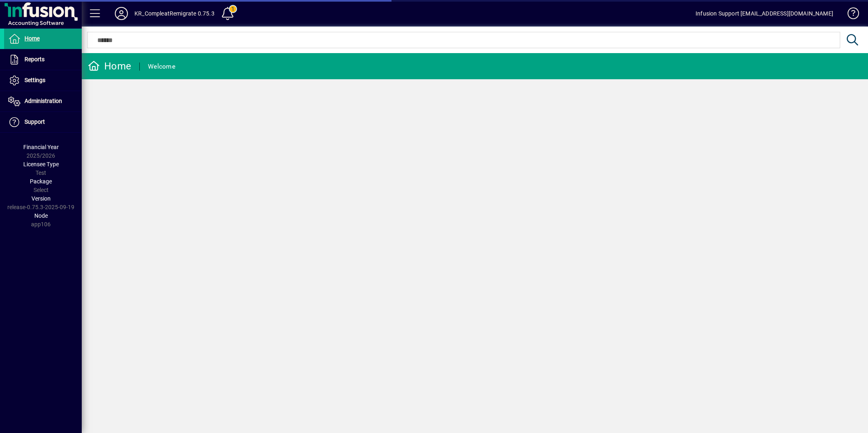  What do you see at coordinates (110, 67) in the screenshot?
I see `div: Home` at bounding box center [110, 67].